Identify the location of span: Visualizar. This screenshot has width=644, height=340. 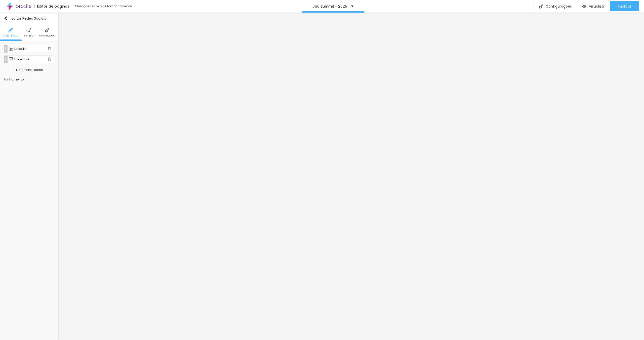
(597, 6).